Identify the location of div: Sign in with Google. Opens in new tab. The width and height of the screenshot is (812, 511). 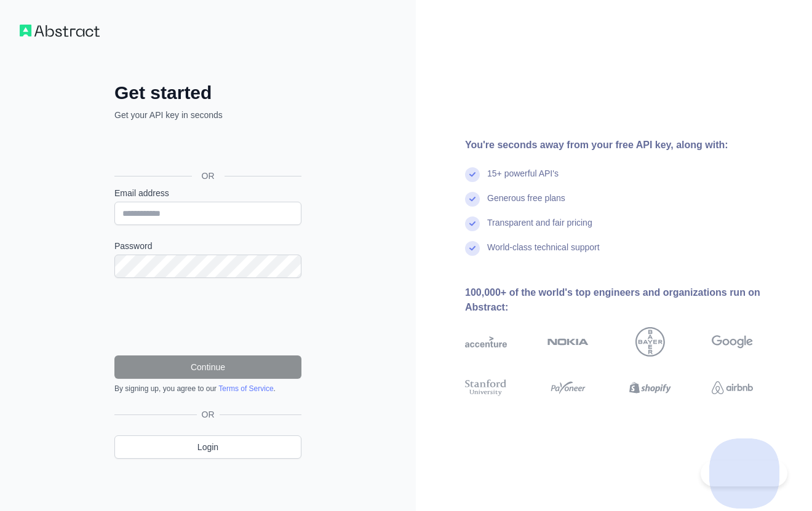
(207, 148).